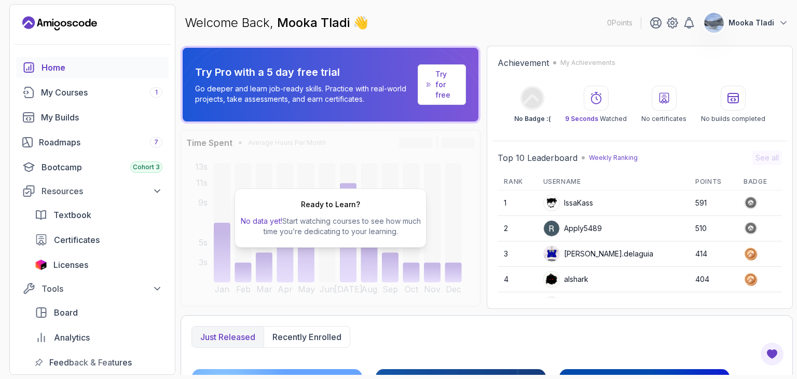 The width and height of the screenshot is (797, 379). I want to click on td: 3, so click(517, 254).